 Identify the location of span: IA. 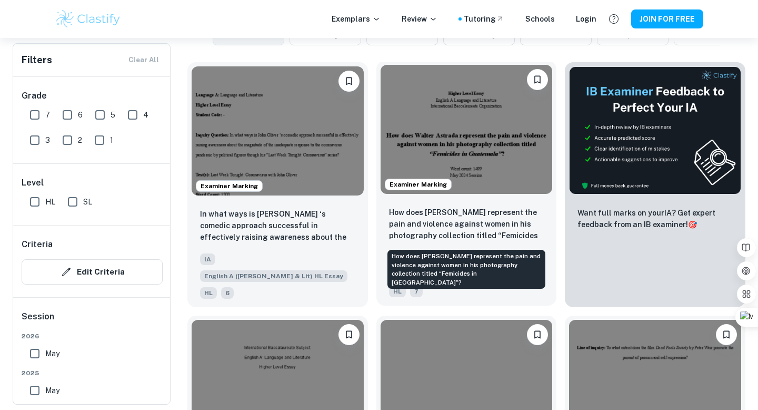
(207, 259).